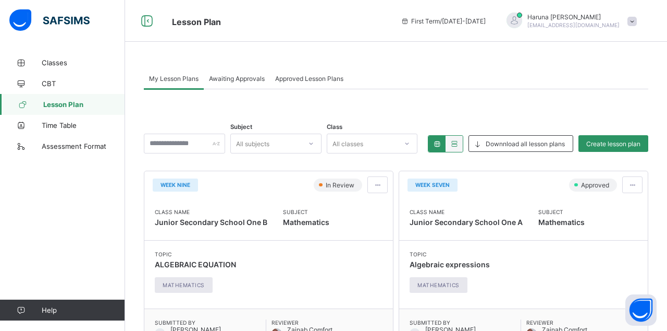 The height and width of the screenshot is (331, 667). I want to click on span: Time Table, so click(83, 125).